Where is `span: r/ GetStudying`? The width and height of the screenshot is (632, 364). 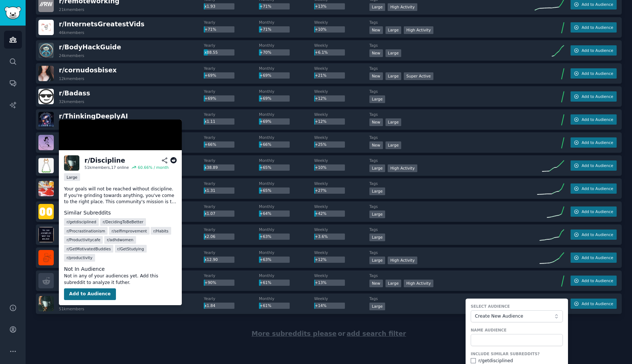 span: r/ GetStudying is located at coordinates (131, 249).